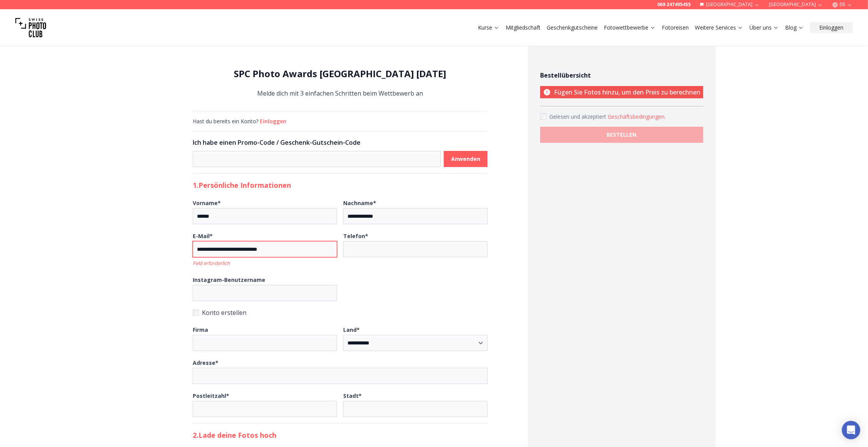 The height and width of the screenshot is (447, 868). Describe the element at coordinates (675, 28) in the screenshot. I see `button: Fotoreisen` at that location.